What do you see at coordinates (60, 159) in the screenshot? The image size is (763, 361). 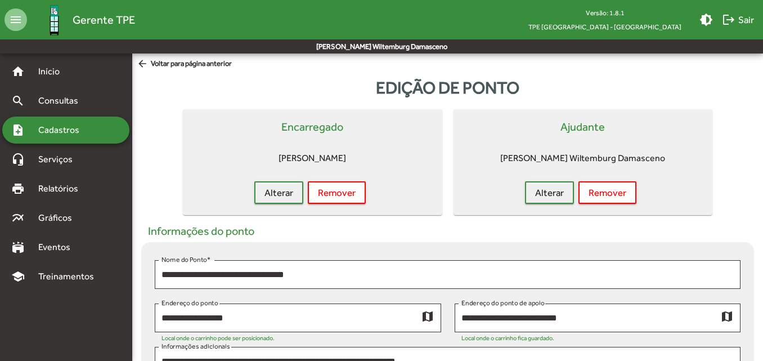 I see `span: Serviços` at bounding box center [60, 159].